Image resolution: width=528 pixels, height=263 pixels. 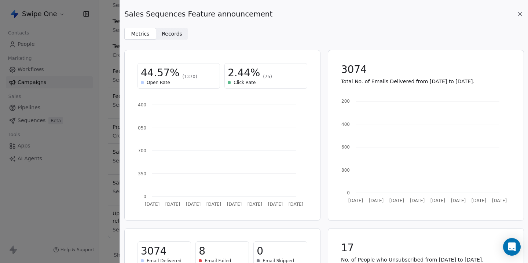 I want to click on span: 2.44%, so click(x=244, y=73).